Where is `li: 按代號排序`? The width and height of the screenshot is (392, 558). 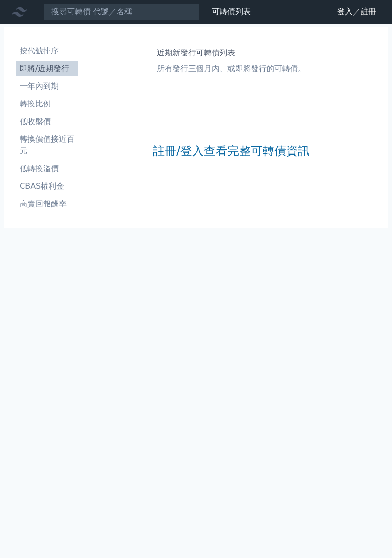
li: 按代號排序 is located at coordinates (47, 51).